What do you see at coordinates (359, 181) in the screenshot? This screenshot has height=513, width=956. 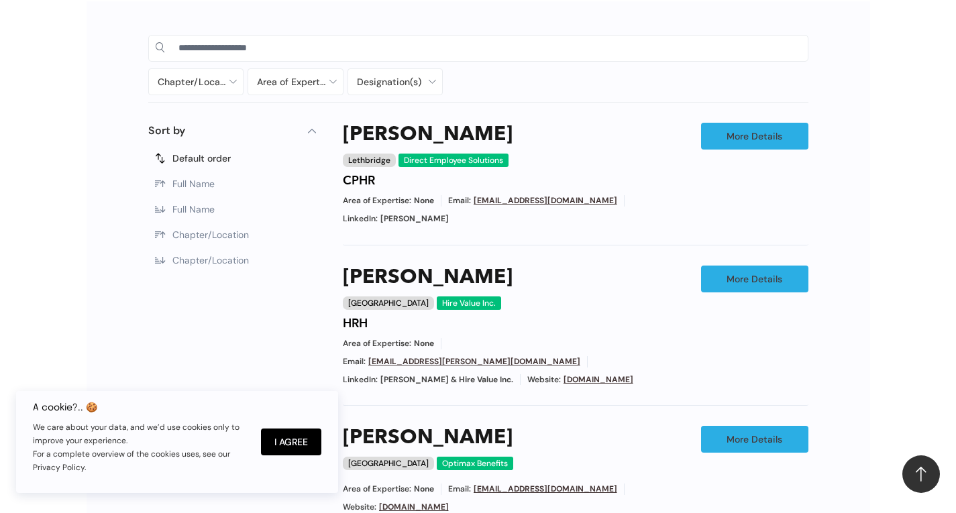 I see `h4: CPHR` at bounding box center [359, 181].